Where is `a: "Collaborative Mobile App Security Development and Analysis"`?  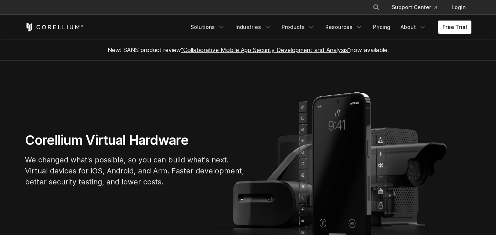
a: "Collaborative Mobile App Security Development and Analysis" is located at coordinates (266, 50).